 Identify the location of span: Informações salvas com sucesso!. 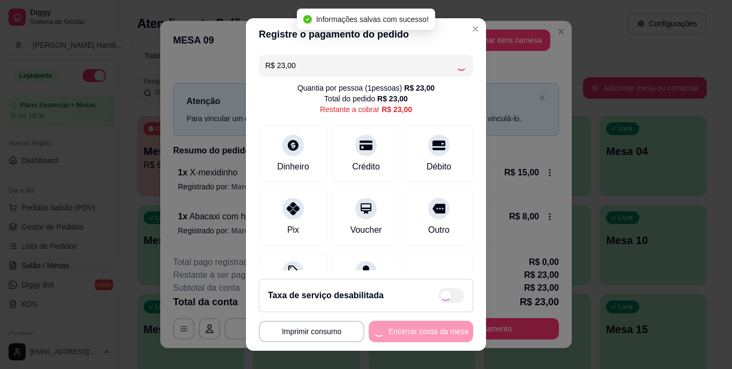
(372, 19).